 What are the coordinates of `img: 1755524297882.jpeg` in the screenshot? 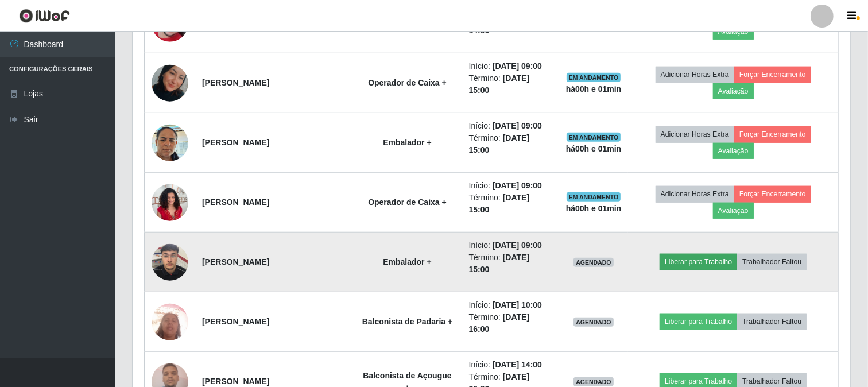 It's located at (170, 142).